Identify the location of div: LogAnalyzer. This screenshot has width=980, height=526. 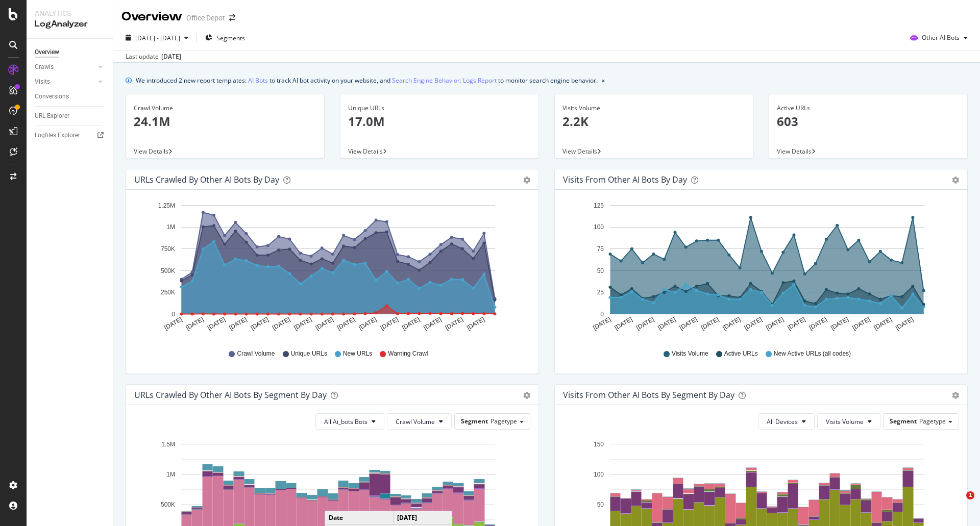
(69, 24).